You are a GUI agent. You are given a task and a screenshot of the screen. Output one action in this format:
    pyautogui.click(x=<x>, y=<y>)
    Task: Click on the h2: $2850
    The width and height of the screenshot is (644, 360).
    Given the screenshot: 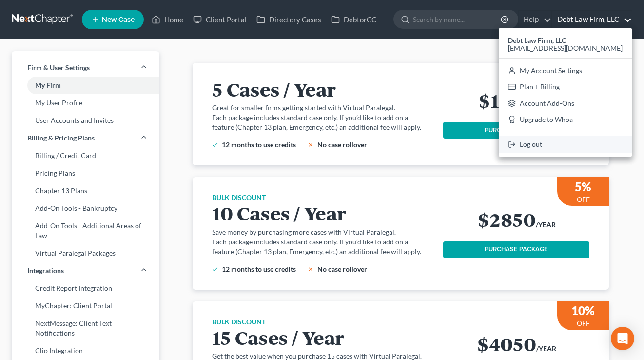 What is the action you would take?
    pyautogui.click(x=506, y=219)
    